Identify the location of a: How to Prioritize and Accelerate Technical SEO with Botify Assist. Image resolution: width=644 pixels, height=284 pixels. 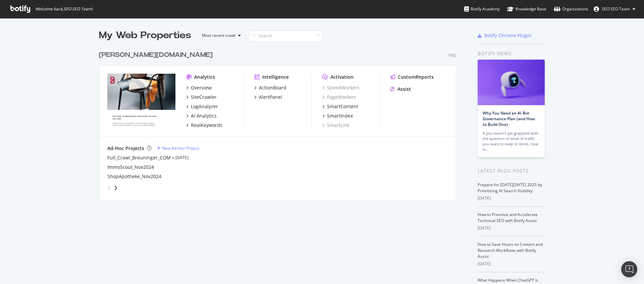
(508, 218).